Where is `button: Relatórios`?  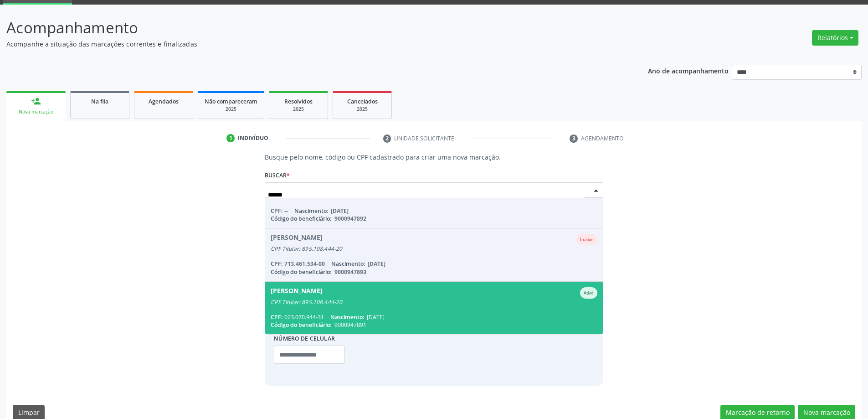
button: Relatórios is located at coordinates (835, 38).